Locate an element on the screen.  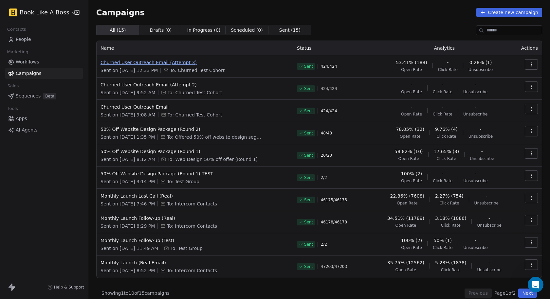
th: Analytics is located at coordinates (444, 48).